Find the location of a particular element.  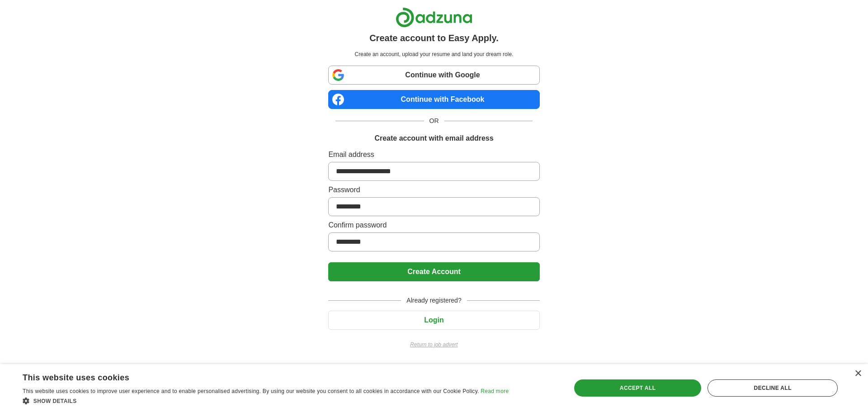

a: Read more, opens a new window is located at coordinates (494, 392).